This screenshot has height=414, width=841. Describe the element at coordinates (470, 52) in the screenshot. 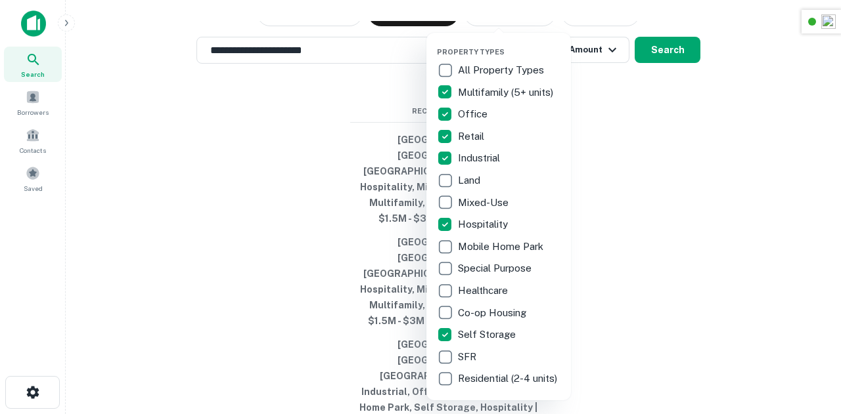

I see `span: Property Types` at that location.